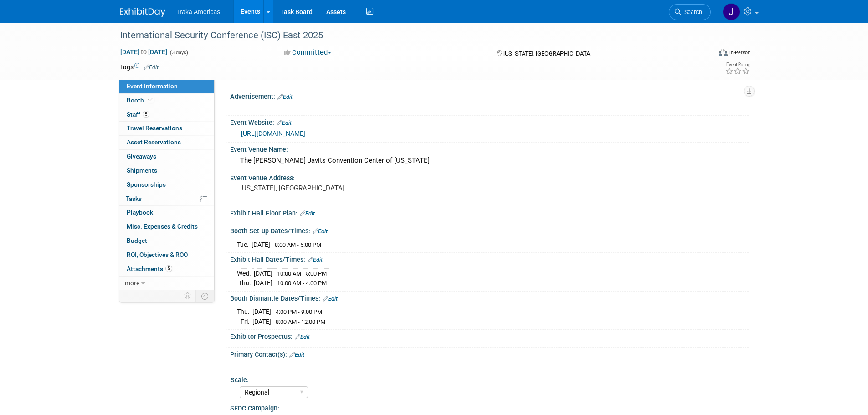 The image size is (868, 415). I want to click on div: Booth Set-up Dates/Times:, so click(490, 230).